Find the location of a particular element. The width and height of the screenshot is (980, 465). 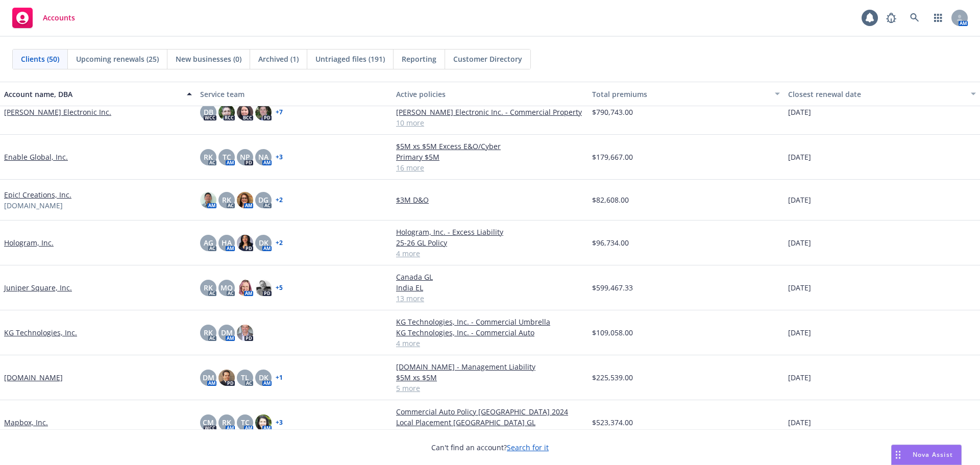

a: Epic! Creations, Inc. is located at coordinates (38, 194).